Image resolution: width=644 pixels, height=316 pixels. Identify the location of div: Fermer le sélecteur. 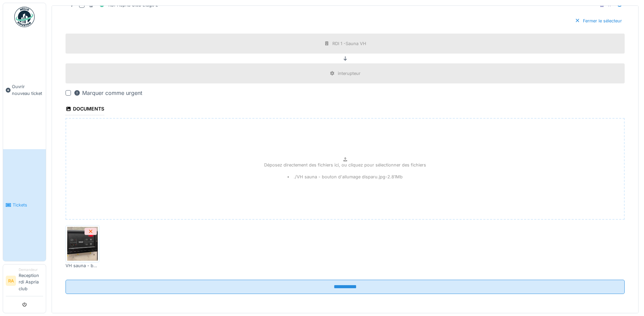
(598, 21).